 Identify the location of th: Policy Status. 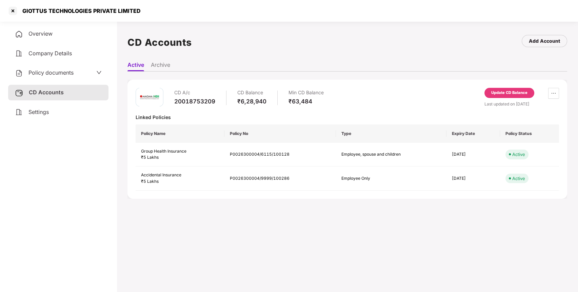
(529, 133).